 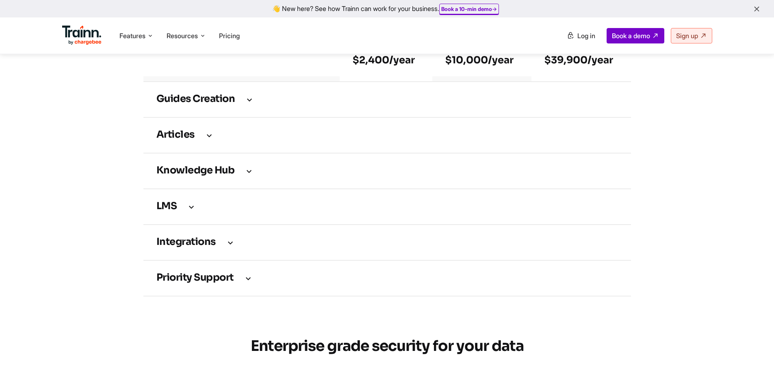 What do you see at coordinates (387, 278) in the screenshot?
I see `h3: Priority support` at bounding box center [387, 278].